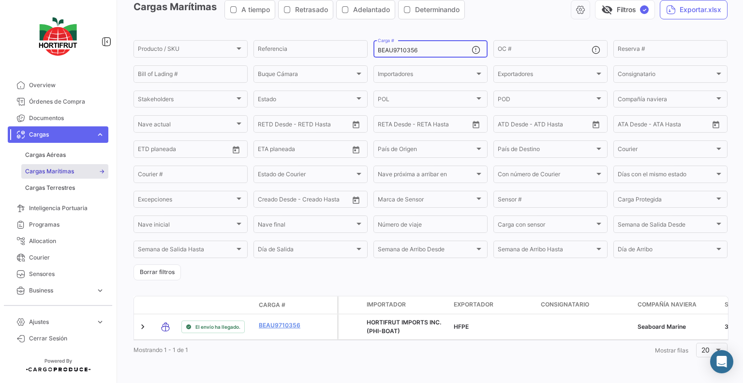 The width and height of the screenshot is (743, 383). Describe the element at coordinates (426, 176) in the screenshot. I see `span: Nave próxima a arribar en` at that location.